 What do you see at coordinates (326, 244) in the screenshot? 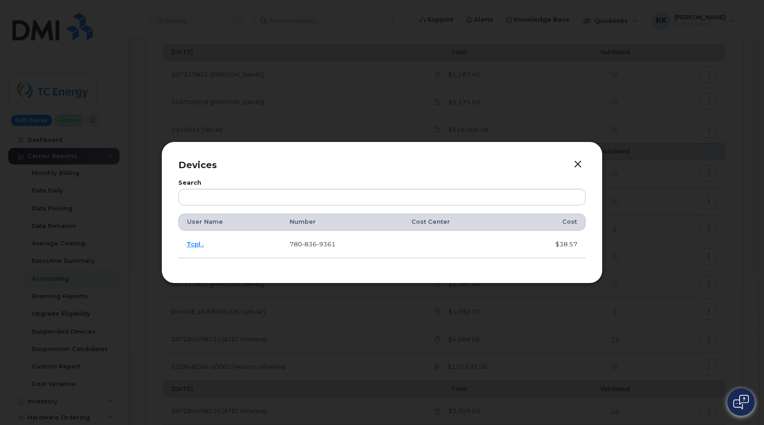
I see `span: 9361` at bounding box center [326, 244].